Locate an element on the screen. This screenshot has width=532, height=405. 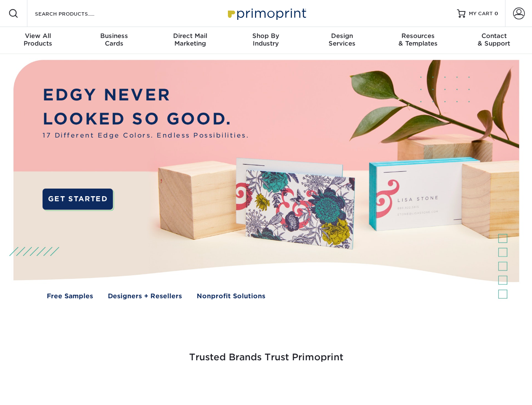
a: DesignServices is located at coordinates (342, 40).